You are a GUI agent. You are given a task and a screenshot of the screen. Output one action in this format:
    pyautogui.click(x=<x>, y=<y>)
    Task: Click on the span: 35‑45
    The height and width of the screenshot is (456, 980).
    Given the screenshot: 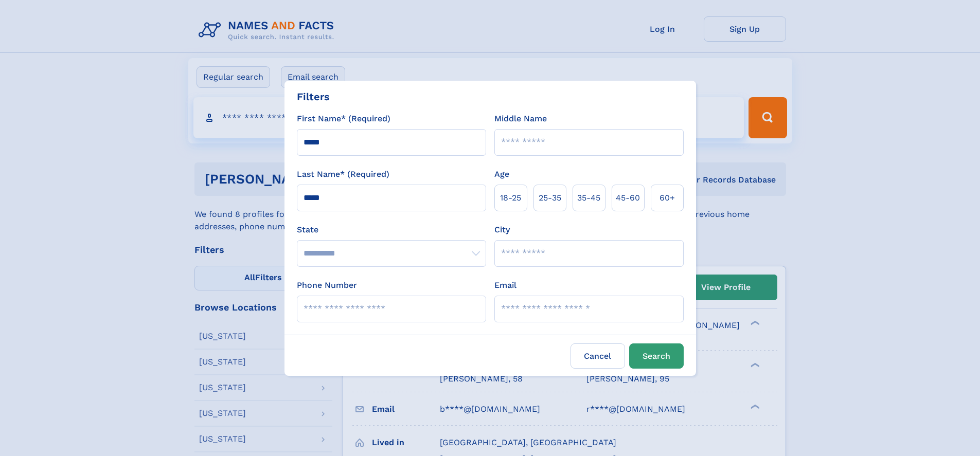 What is the action you would take?
    pyautogui.click(x=588, y=198)
    